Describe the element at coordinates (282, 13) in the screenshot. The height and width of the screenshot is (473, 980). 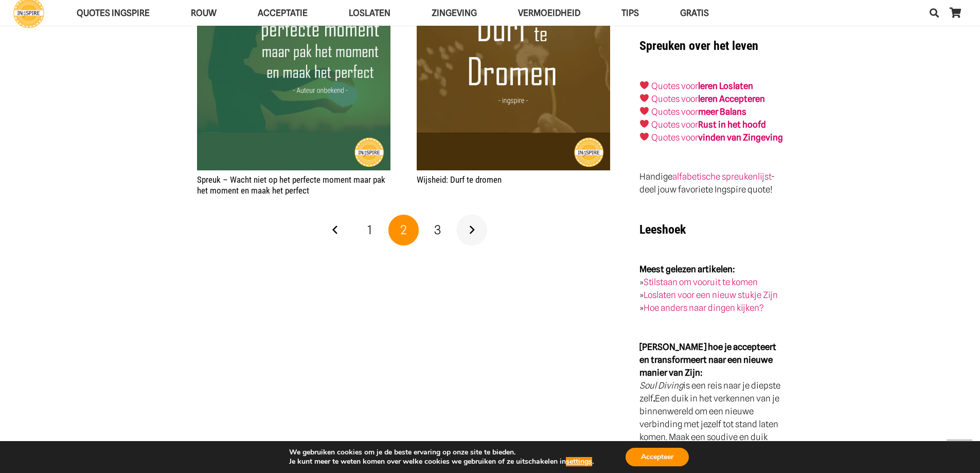
I see `span: Acceptatie` at that location.